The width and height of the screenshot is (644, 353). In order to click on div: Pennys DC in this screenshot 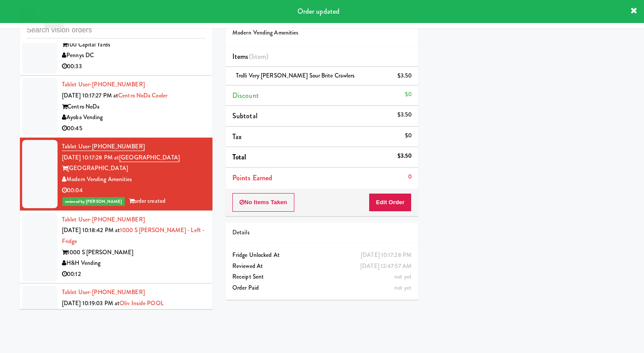, I will do `click(134, 56)`.